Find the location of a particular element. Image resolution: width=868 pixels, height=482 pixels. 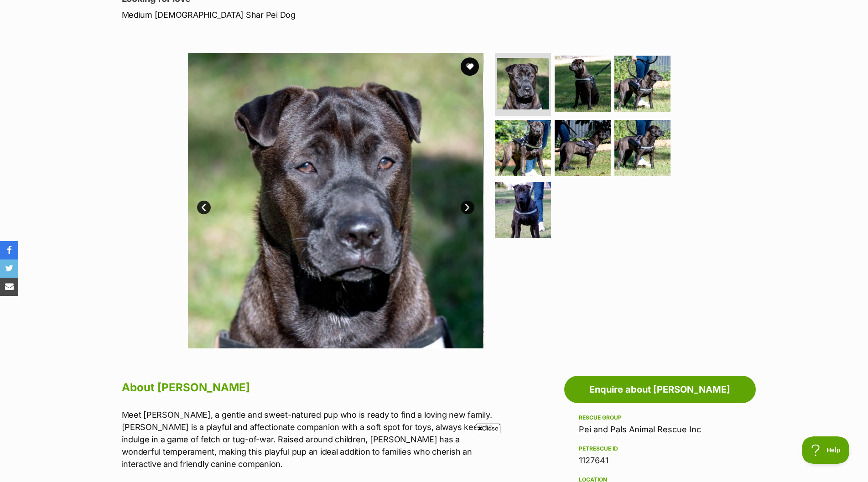

div: PetRescue ID is located at coordinates (660, 449).